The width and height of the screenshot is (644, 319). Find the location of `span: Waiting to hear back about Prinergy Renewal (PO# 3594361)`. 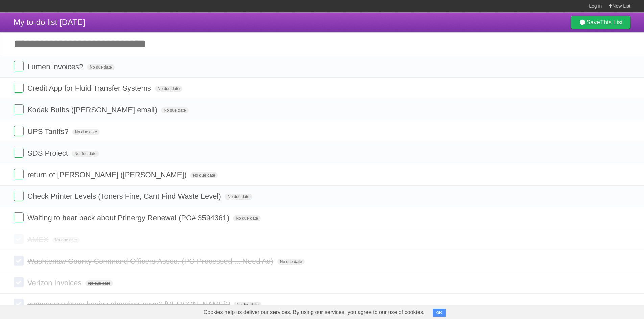

span: Waiting to hear back about Prinergy Renewal (PO# 3594361) is located at coordinates (129, 218).